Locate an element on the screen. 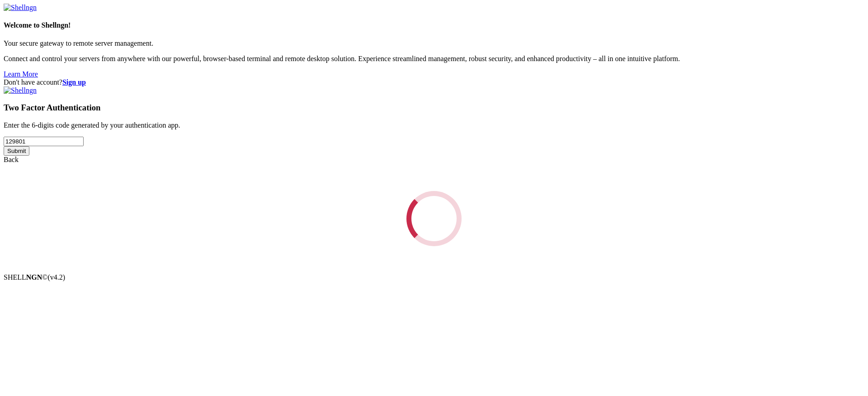  input: Two factor code is located at coordinates (43, 141).